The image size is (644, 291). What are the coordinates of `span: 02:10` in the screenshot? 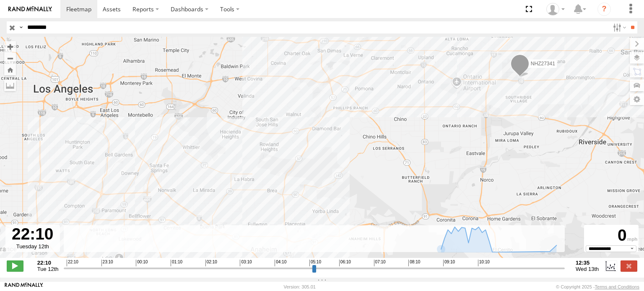 It's located at (211, 263).